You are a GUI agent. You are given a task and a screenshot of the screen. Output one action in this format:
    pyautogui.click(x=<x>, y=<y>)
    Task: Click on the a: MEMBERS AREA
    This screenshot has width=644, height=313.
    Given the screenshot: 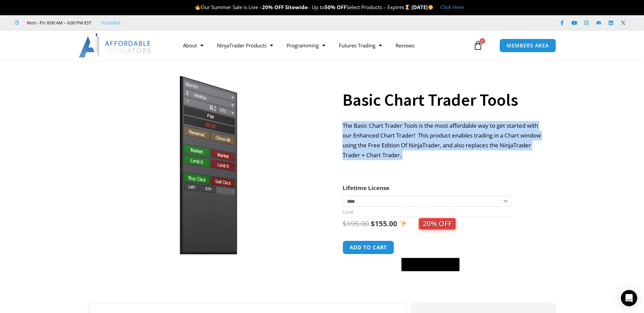 What is the action you would take?
    pyautogui.click(x=527, y=46)
    